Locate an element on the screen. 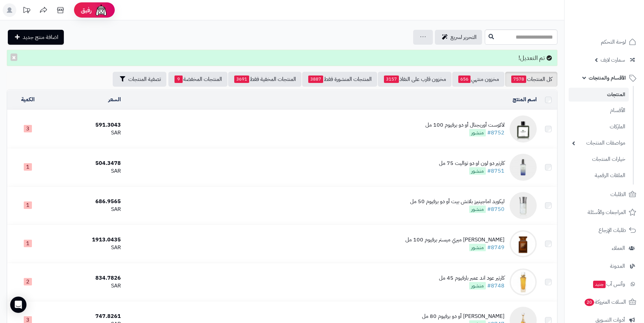 Image resolution: width=644 pixels, height=323 pixels. span: 3691 is located at coordinates (241, 79).